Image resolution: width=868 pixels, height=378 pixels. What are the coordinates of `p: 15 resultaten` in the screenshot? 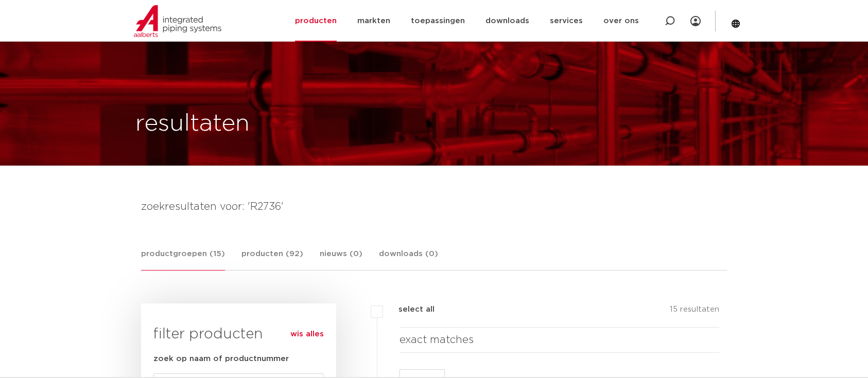 It's located at (694, 311).